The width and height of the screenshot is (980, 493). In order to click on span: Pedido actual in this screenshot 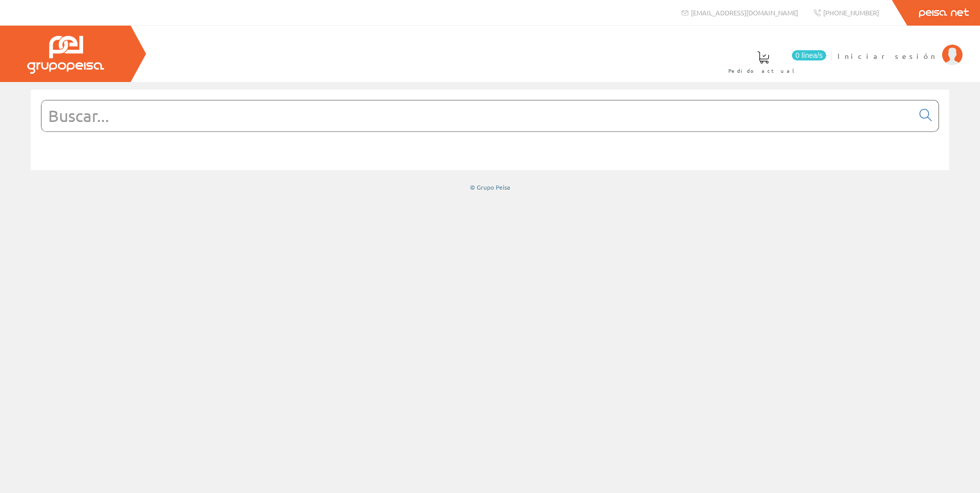, I will do `click(763, 71)`.